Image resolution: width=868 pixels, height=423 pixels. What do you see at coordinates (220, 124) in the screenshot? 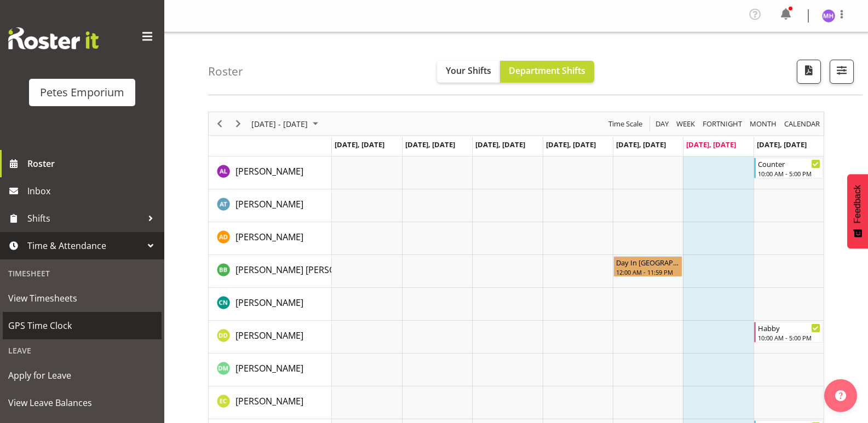
I see `button: Previous` at bounding box center [220, 124].